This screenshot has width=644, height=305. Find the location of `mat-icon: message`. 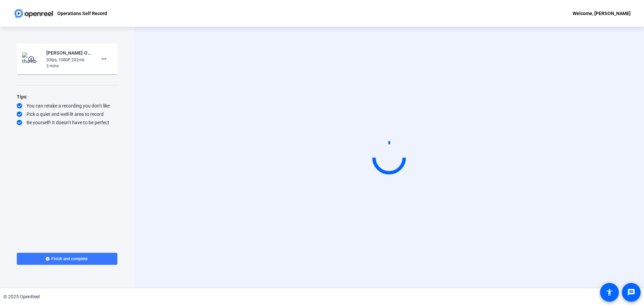

mat-icon: message is located at coordinates (631, 292).